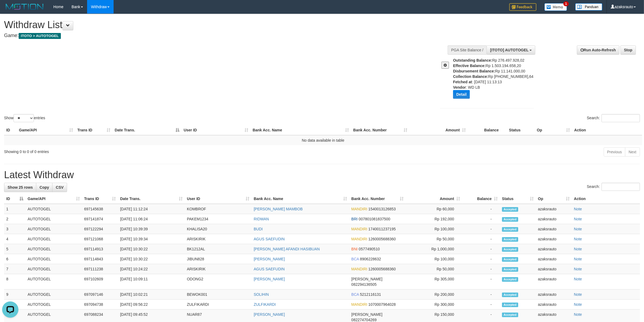  I want to click on a: CSV, so click(60, 188).